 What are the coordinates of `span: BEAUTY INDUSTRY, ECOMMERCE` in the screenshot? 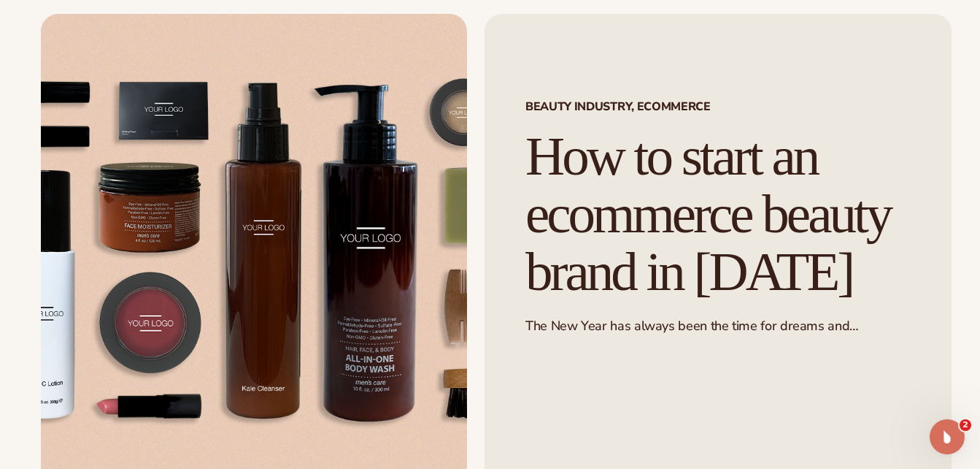 It's located at (718, 107).